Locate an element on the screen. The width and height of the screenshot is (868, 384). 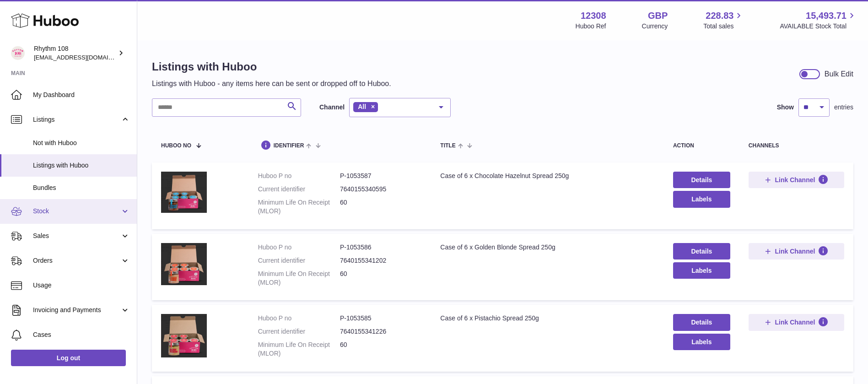
div: action is located at coordinates (702, 145).